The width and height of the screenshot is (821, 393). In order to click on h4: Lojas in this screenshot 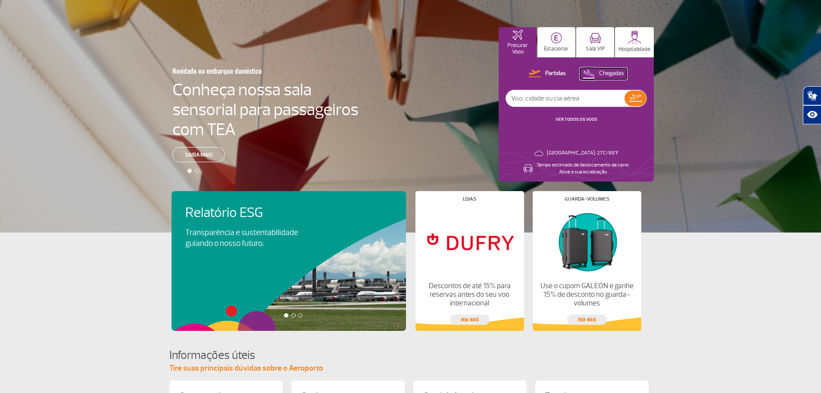, I will do `click(469, 199)`.